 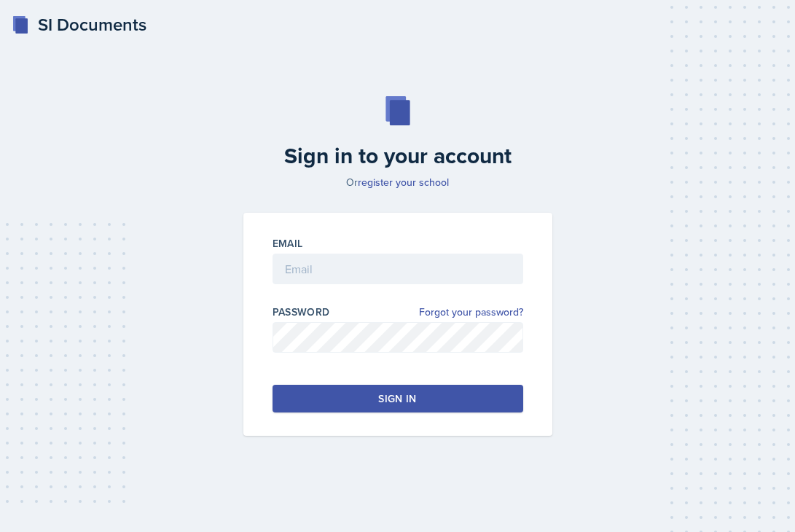 I want to click on div: Sign in, so click(x=397, y=399).